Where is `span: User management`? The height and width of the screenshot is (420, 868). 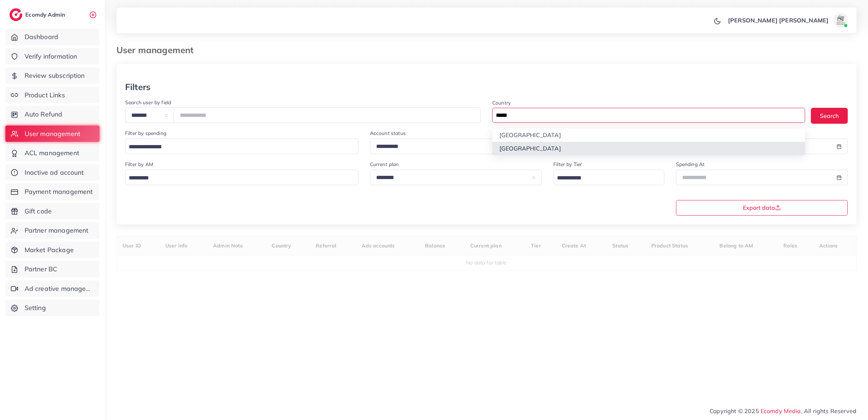
span: User management is located at coordinates (53, 134).